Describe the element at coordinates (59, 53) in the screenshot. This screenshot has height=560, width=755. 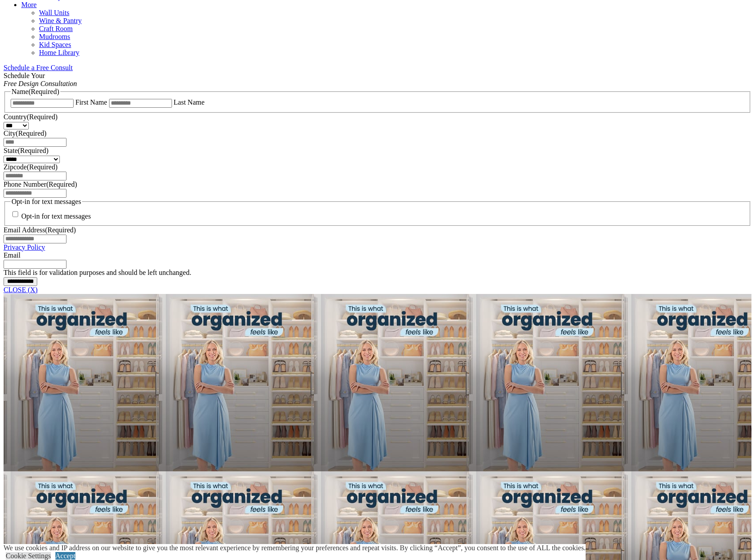
I see `a: Home Library` at that location.